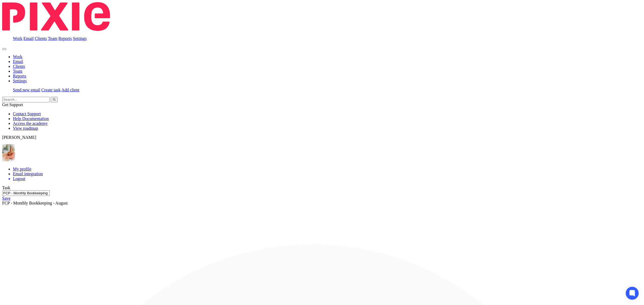 The height and width of the screenshot is (305, 644). I want to click on a: Access the academy, so click(30, 123).